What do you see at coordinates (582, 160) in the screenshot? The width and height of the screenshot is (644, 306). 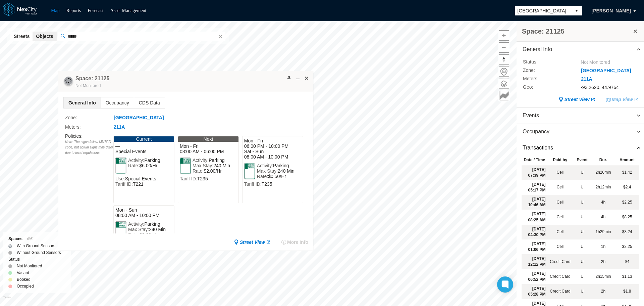 I see `th: Event` at bounding box center [582, 160].